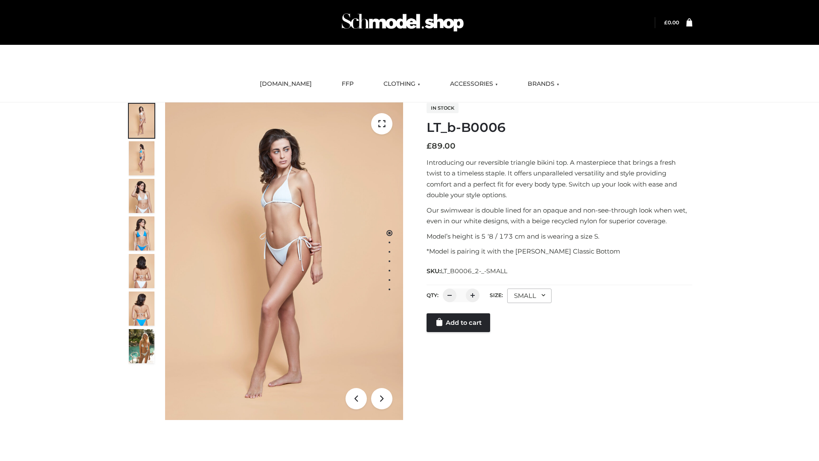 The height and width of the screenshot is (461, 819). What do you see at coordinates (559, 236) in the screenshot?
I see `p: Model’s height is 5 ‘8 / 173 cm and is wearing a size S.` at bounding box center [559, 236].